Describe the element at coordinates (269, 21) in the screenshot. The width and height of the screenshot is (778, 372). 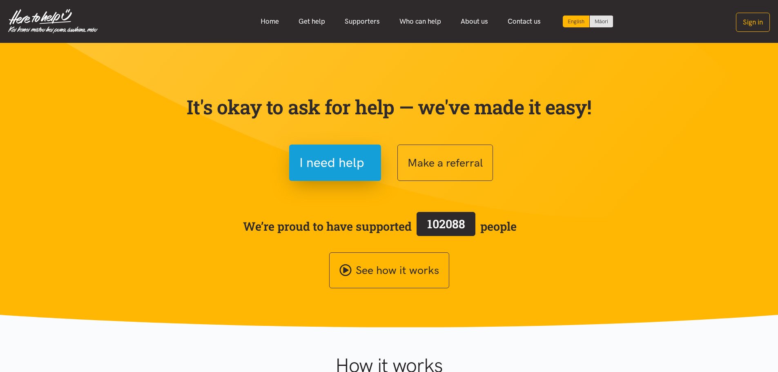
I see `a: Home` at that location.